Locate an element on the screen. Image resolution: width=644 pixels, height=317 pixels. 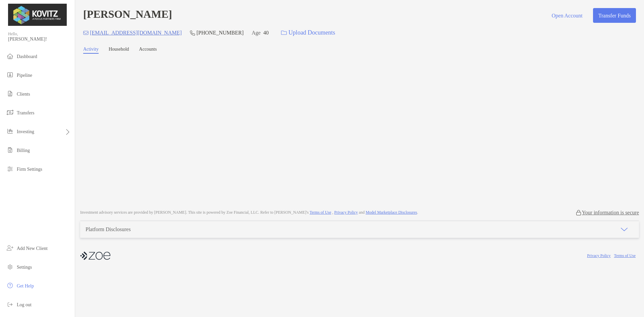
span: Dashboard is located at coordinates (27, 57).